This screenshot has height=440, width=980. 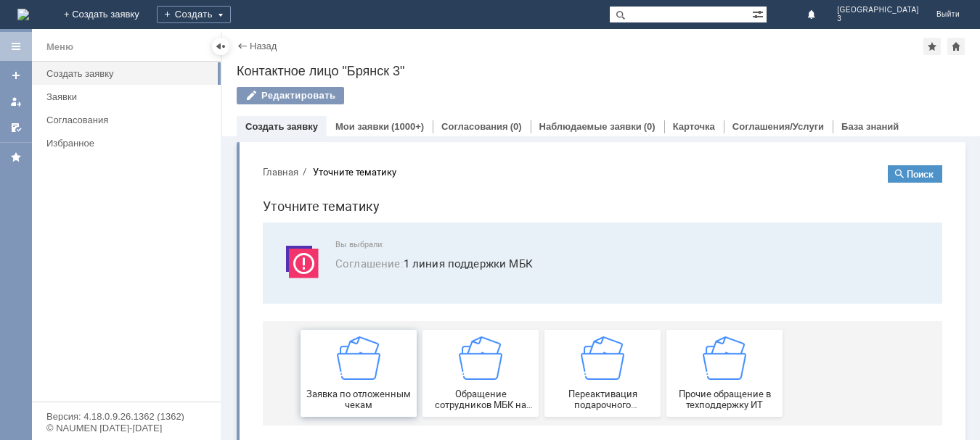 What do you see at coordinates (59, 47) in the screenshot?
I see `div: Меню` at bounding box center [59, 47].